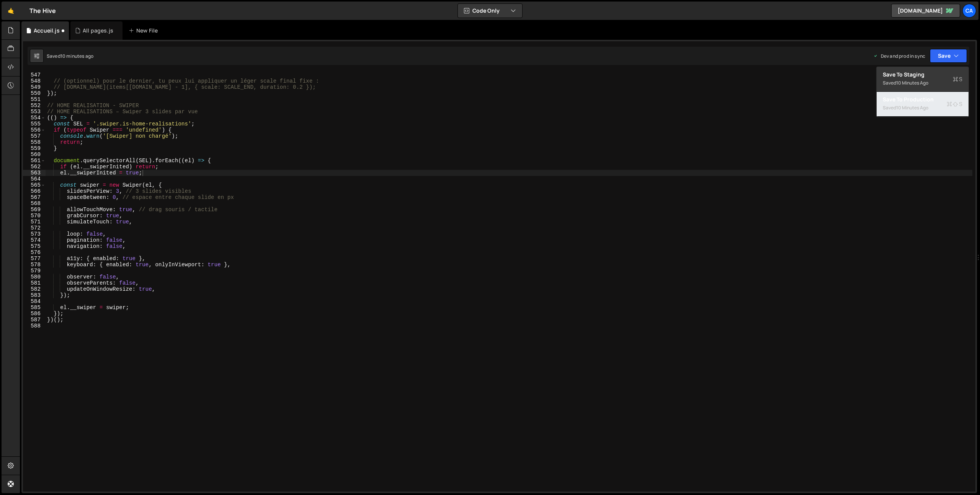 The height and width of the screenshot is (495, 980). What do you see at coordinates (43, 11) in the screenshot?
I see `div: The Hive` at bounding box center [43, 11].